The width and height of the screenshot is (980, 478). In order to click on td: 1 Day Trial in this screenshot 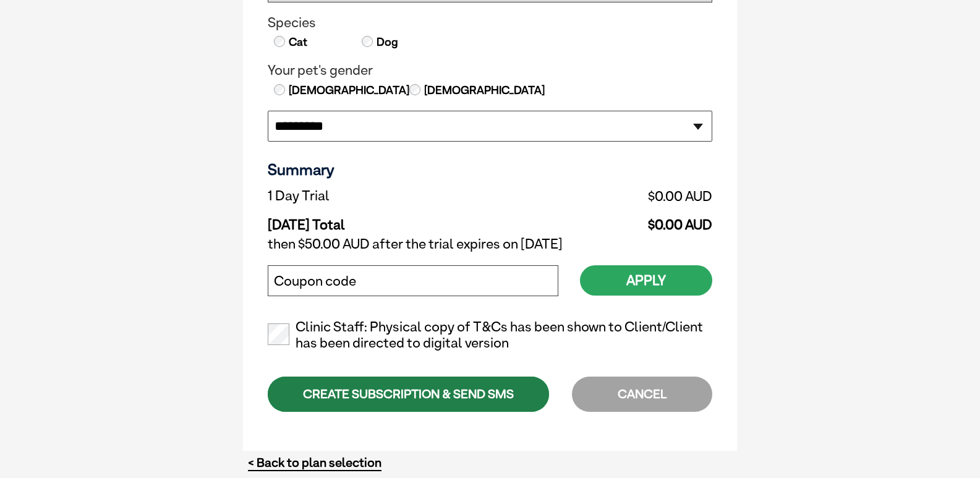, I will do `click(388, 196)`.